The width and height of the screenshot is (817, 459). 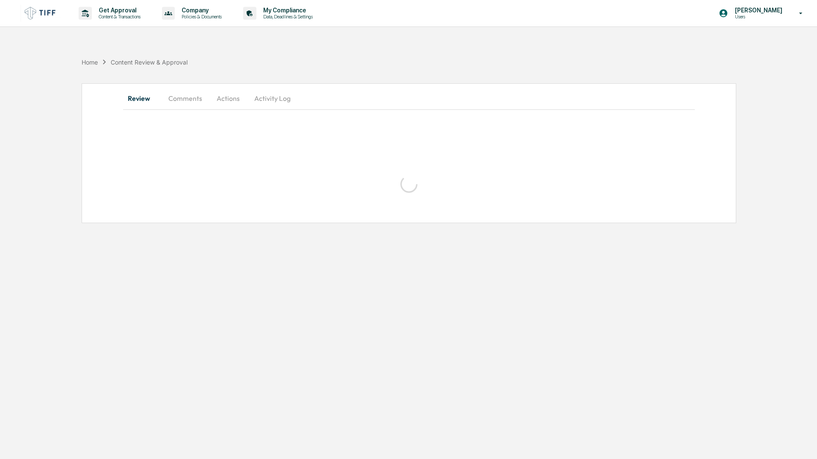 I want to click on p: Policies & Documents, so click(x=201, y=17).